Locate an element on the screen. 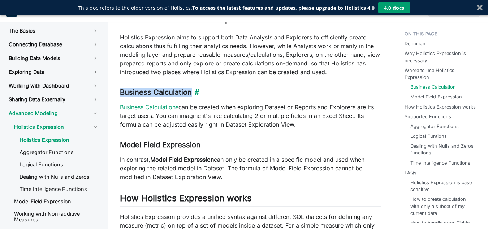 This screenshot has width=488, height=229. a: Working with Non-additive Measures is located at coordinates (56, 217).